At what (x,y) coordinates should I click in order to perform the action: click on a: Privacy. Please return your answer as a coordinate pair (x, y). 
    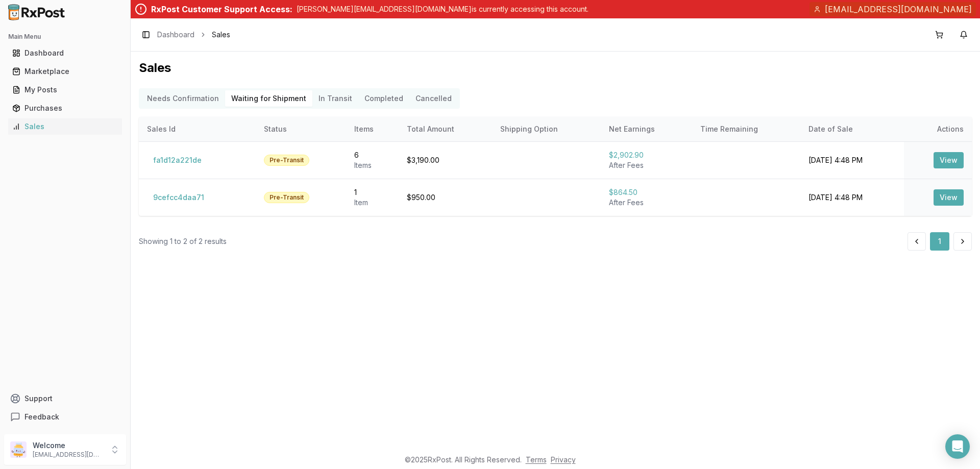
    Looking at the image, I should click on (563, 459).